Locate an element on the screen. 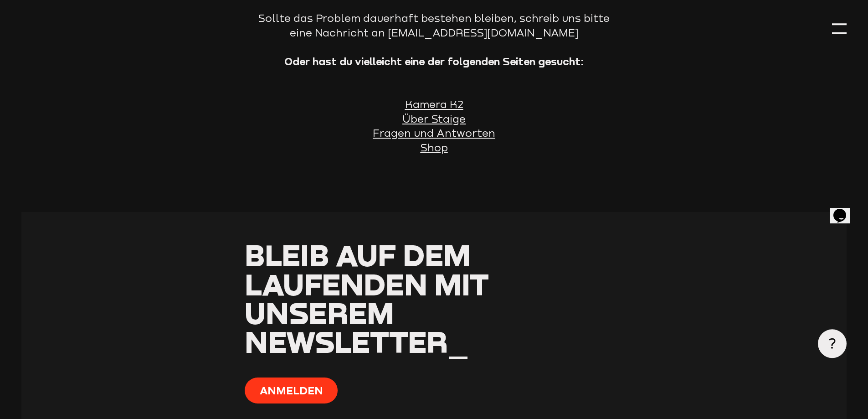  span: Newsletter_ is located at coordinates (357, 341).